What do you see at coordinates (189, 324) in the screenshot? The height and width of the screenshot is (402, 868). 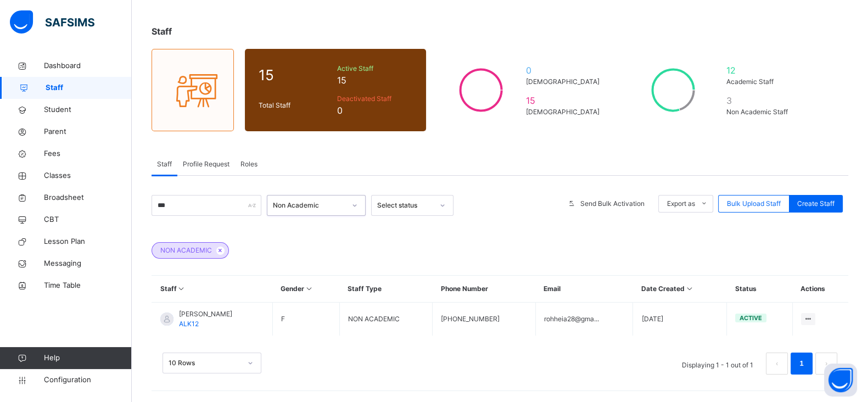 I see `span: ALK12` at bounding box center [189, 324].